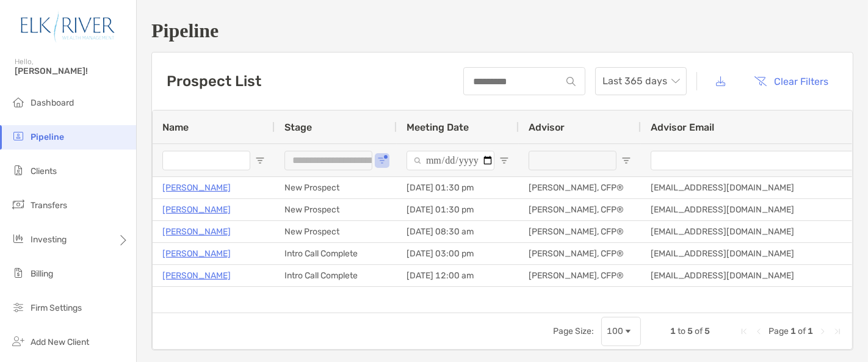  I want to click on span: Add New Client, so click(60, 342).